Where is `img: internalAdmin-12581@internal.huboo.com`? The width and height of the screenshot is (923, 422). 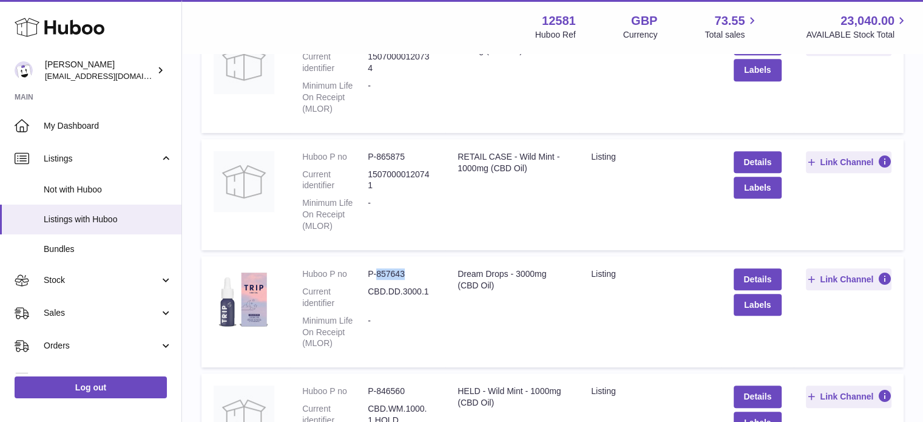 img: internalAdmin-12581@internal.huboo.com is located at coordinates (24, 70).